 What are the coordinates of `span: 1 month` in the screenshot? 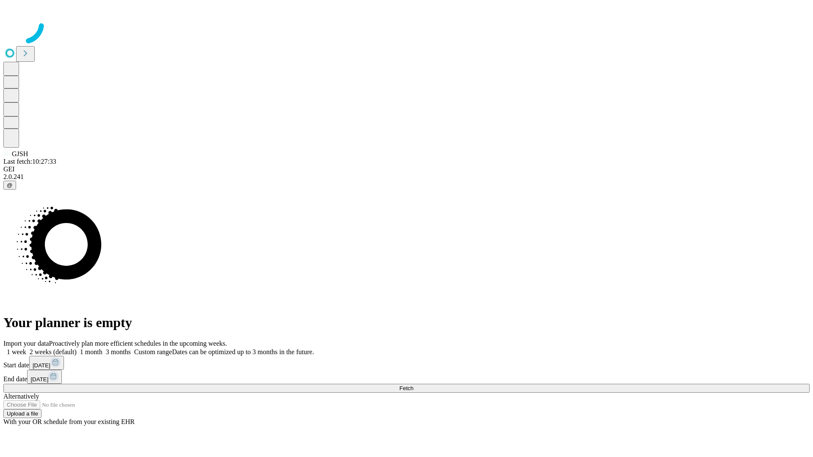 It's located at (91, 352).